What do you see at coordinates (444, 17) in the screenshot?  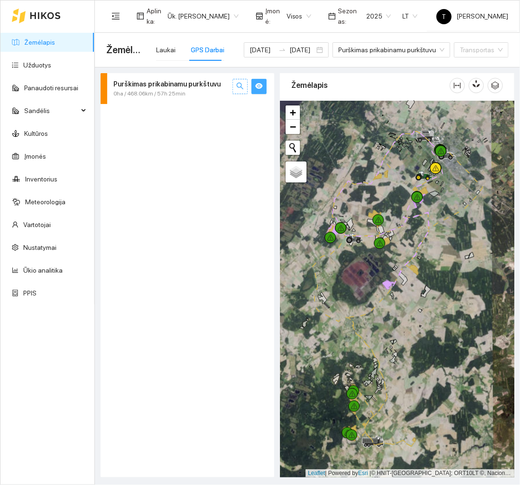 I see `span: T` at bounding box center [444, 17].